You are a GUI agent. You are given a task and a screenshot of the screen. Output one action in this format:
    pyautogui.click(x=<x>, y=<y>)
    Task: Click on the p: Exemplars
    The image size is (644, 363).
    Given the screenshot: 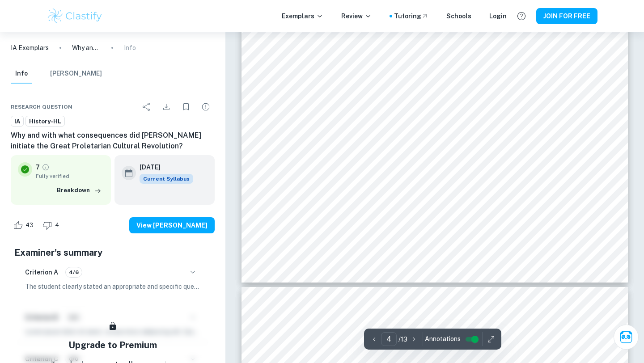 What is the action you would take?
    pyautogui.click(x=302, y=16)
    